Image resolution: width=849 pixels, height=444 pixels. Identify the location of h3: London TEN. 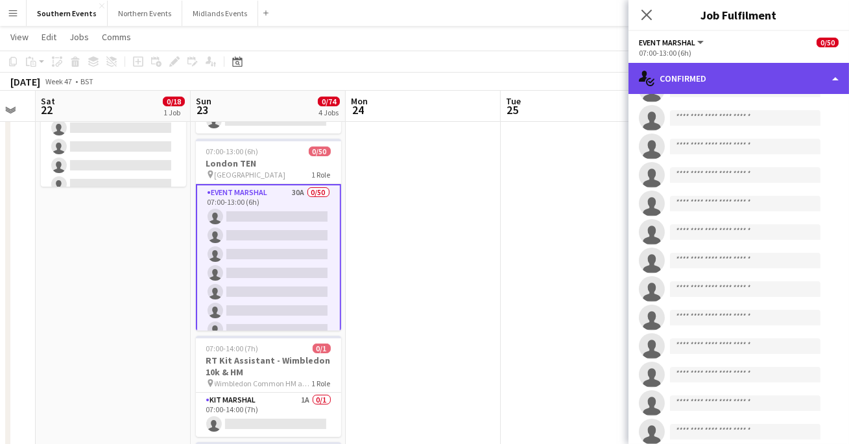
(269, 163).